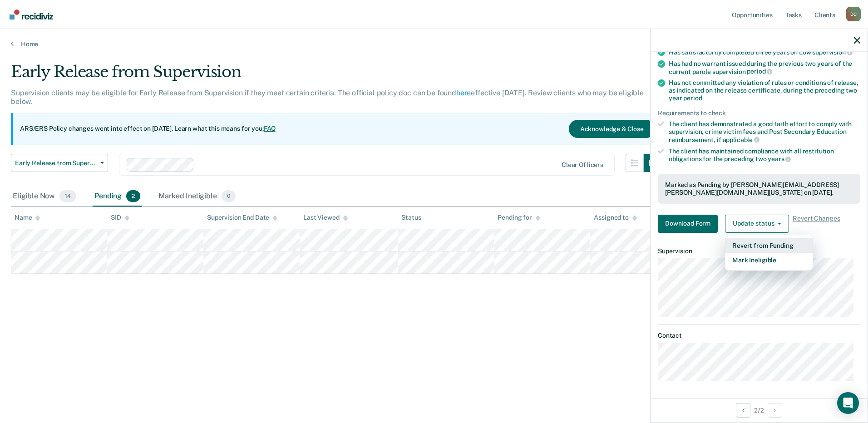 Image resolution: width=868 pixels, height=423 pixels. Describe the element at coordinates (759, 410) in the screenshot. I see `div: 2 / 2` at that location.